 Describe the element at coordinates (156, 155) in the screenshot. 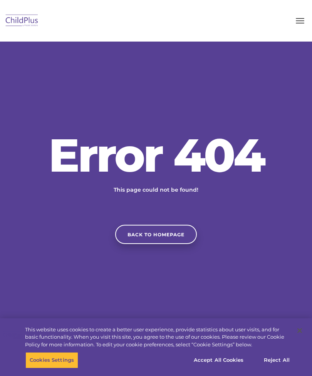

I see `h2: Error 404` at that location.